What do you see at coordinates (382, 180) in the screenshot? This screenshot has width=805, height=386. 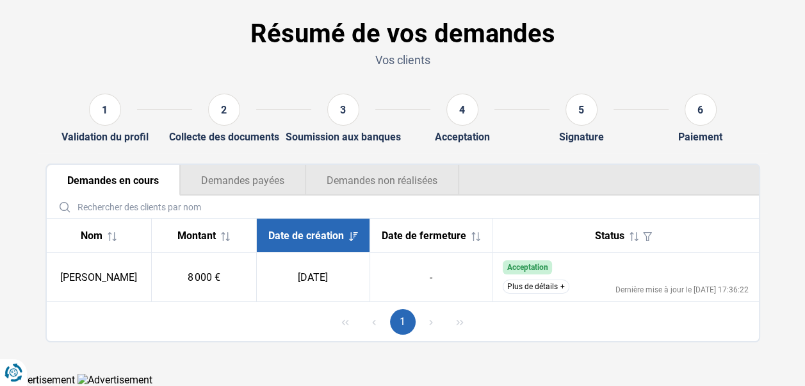 I see `button: Demandes non réalisées` at bounding box center [382, 180].